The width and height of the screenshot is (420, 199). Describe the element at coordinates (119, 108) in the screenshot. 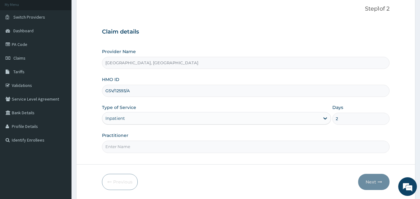

I see `label: Type of Service` at that location.